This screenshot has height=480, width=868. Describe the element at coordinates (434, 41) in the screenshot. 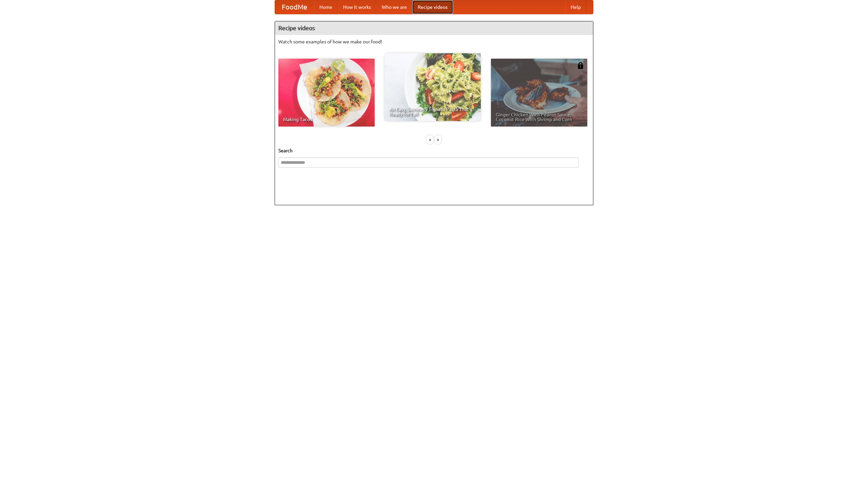

I see `p: Watch some examples of how we make our food!` at that location.